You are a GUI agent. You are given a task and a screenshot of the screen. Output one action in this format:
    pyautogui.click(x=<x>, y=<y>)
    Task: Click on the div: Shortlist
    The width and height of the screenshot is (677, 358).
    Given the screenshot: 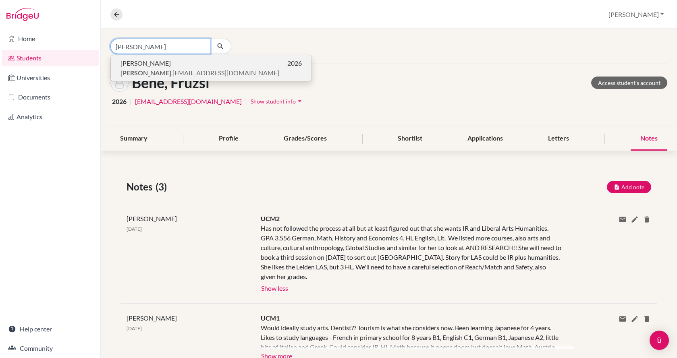 What is the action you would take?
    pyautogui.click(x=410, y=139)
    